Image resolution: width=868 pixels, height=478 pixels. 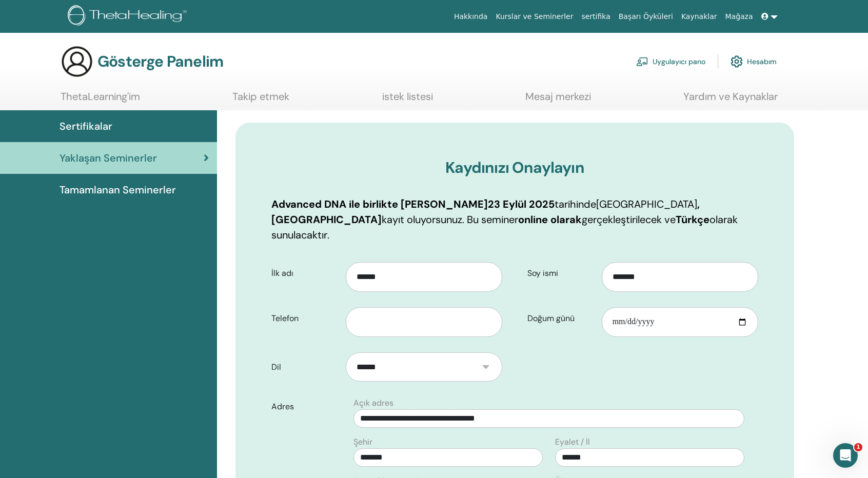 What do you see at coordinates (551, 318) in the screenshot?
I see `font: Doğum günü` at bounding box center [551, 318].